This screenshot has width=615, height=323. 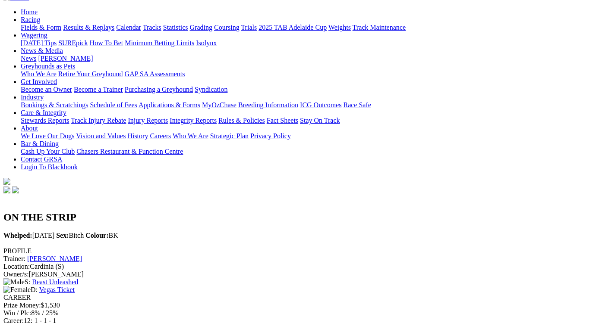 I want to click on a: How To Bet, so click(x=107, y=43).